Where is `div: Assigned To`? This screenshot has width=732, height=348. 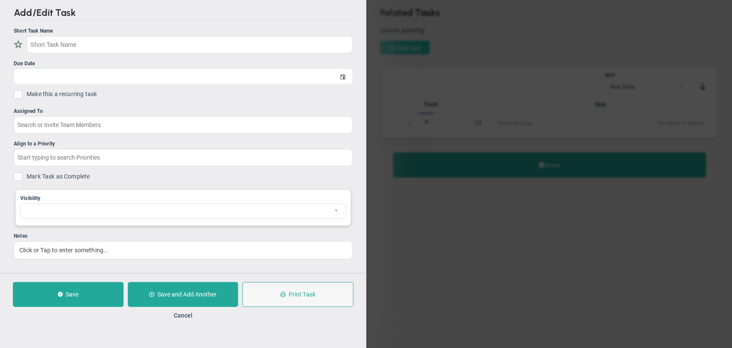 div: Assigned To is located at coordinates (182, 111).